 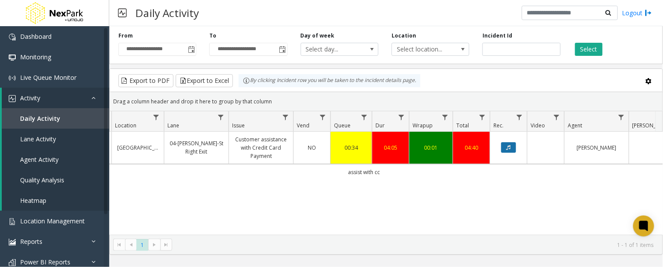 What do you see at coordinates (445, 117) in the screenshot?
I see `a: Wrapup Filter Menu` at bounding box center [445, 117].